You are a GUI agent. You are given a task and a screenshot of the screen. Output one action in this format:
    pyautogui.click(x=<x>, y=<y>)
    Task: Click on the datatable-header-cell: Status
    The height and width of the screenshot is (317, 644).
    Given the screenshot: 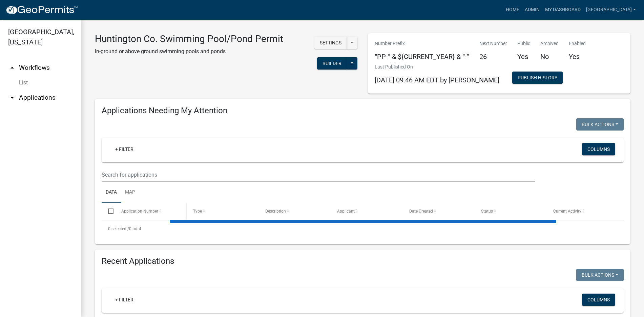 What is the action you would take?
    pyautogui.click(x=510, y=211)
    